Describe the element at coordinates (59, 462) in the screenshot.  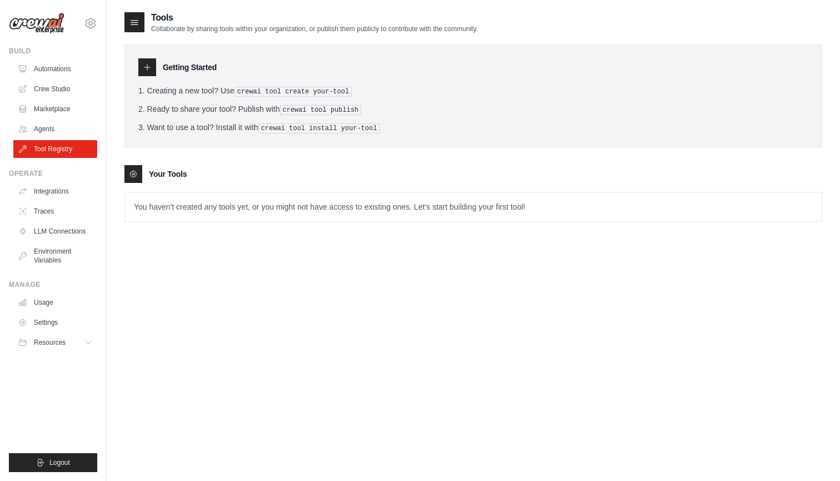
I see `span: Logout` at that location.